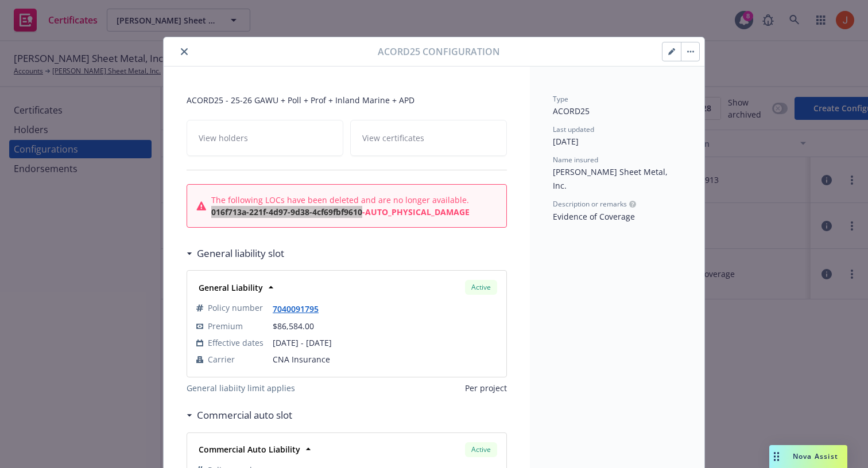  I want to click on div: Drag to move, so click(776, 456).